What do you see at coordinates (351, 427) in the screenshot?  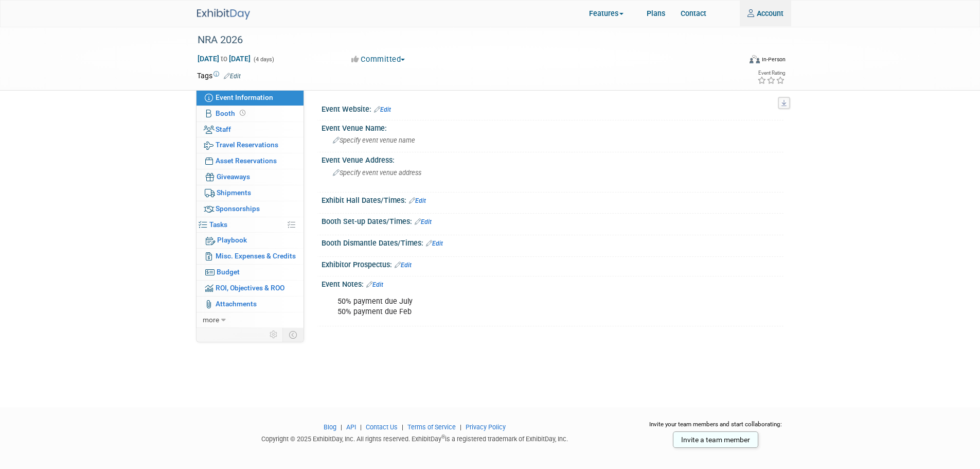 I see `a: API` at bounding box center [351, 427].